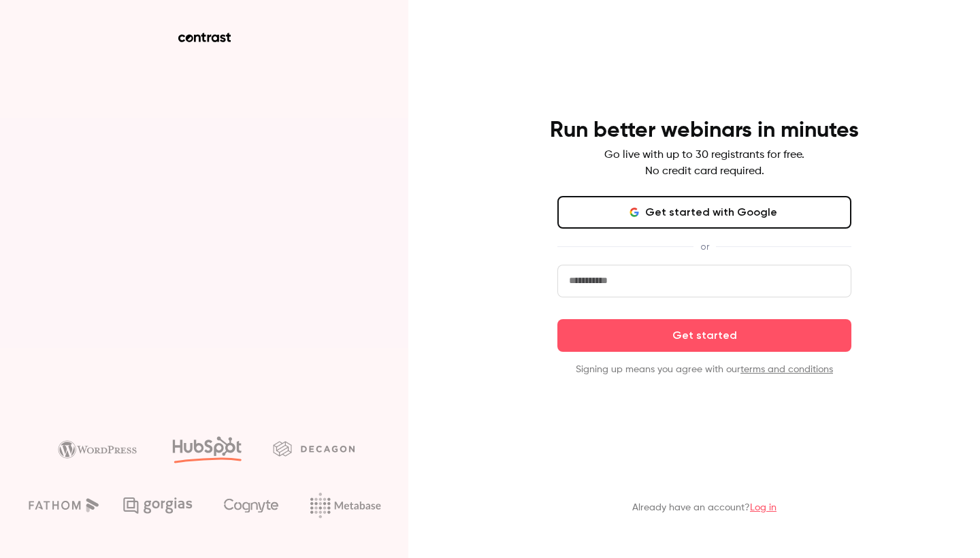 Image resolution: width=980 pixels, height=558 pixels. What do you see at coordinates (705, 246) in the screenshot?
I see `span: or` at bounding box center [705, 246].